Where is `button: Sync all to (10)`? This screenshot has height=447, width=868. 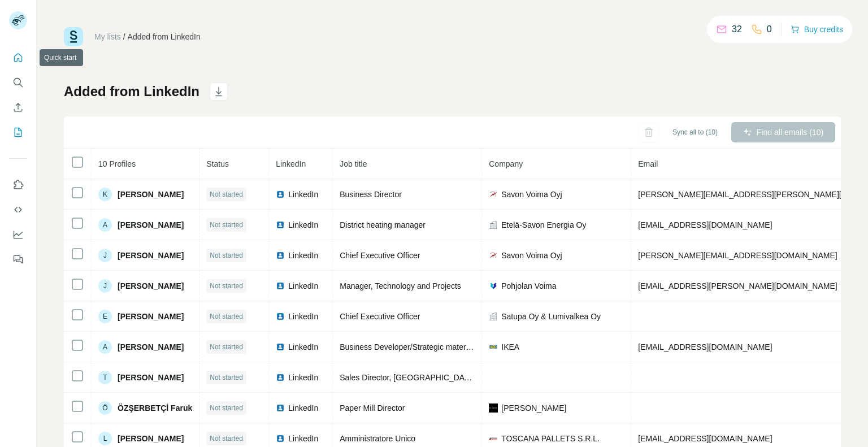
button: Sync all to (10) is located at coordinates (695, 133).